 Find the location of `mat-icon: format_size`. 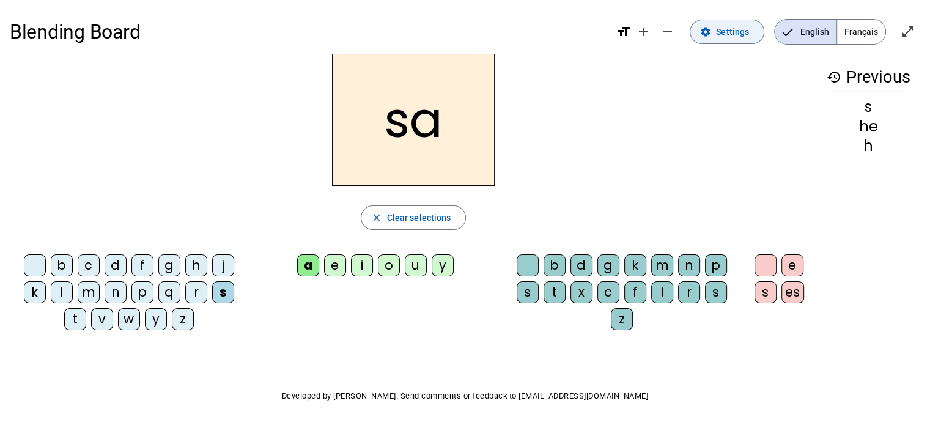

mat-icon: format_size is located at coordinates (624, 32).